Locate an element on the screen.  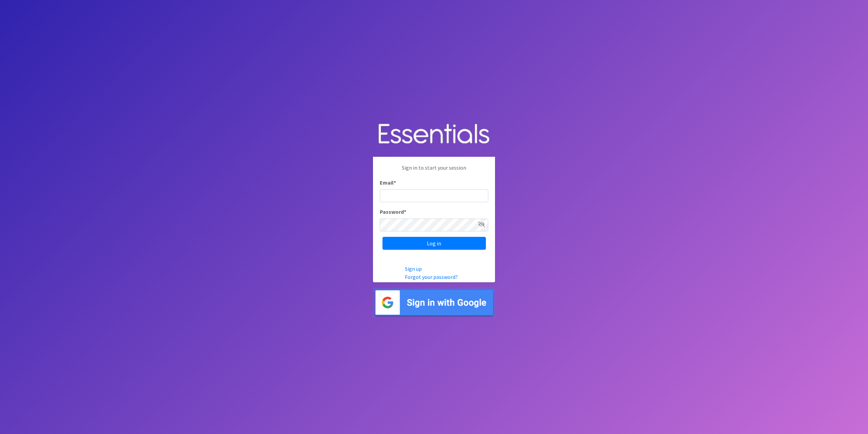
img: Sign in with Google is located at coordinates (434, 302).